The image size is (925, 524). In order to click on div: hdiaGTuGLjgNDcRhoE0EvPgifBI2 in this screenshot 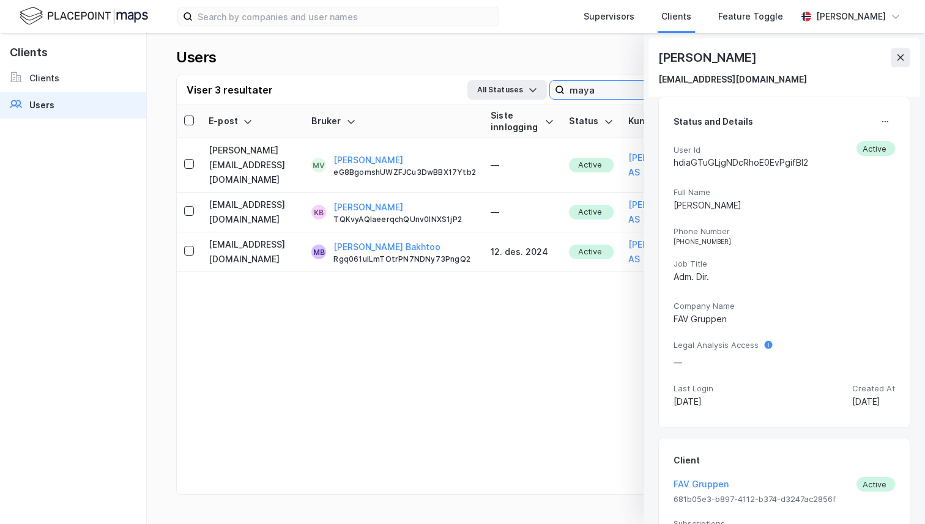, I will do `click(741, 163)`.